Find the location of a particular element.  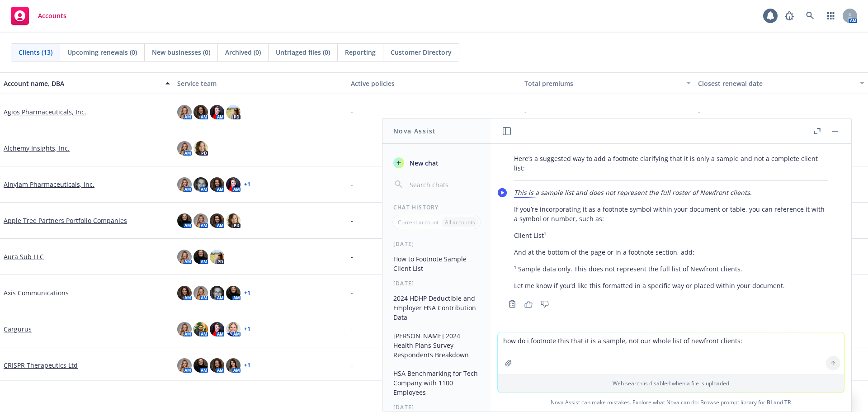

div: Active policies is located at coordinates (434, 83).